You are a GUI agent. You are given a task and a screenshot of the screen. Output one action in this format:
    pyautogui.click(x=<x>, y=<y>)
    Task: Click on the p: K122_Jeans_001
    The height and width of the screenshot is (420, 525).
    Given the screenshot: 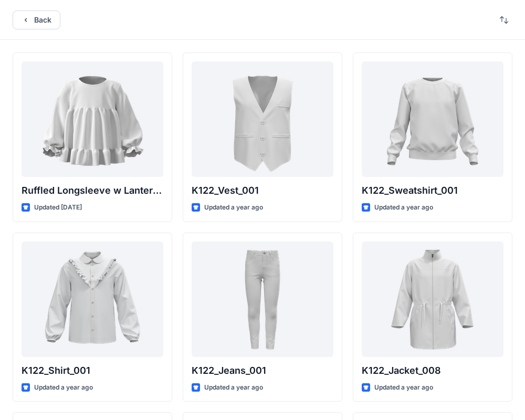 What is the action you would take?
    pyautogui.click(x=262, y=371)
    